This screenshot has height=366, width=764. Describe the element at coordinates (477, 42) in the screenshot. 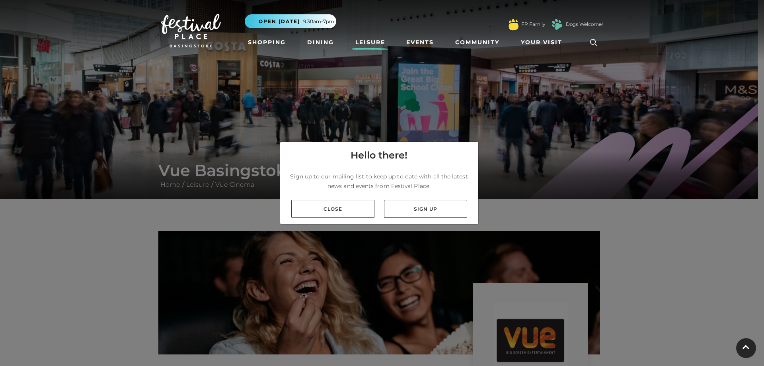

I see `a: Community` at that location.